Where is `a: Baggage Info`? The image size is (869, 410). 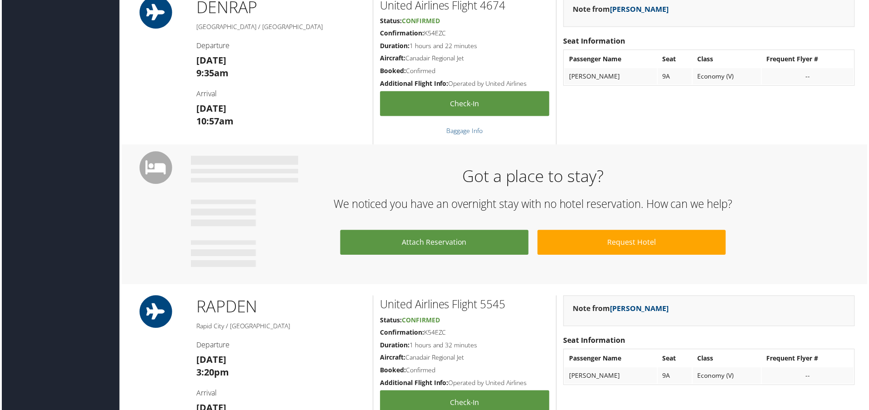
a: Baggage Info is located at coordinates (465, 131).